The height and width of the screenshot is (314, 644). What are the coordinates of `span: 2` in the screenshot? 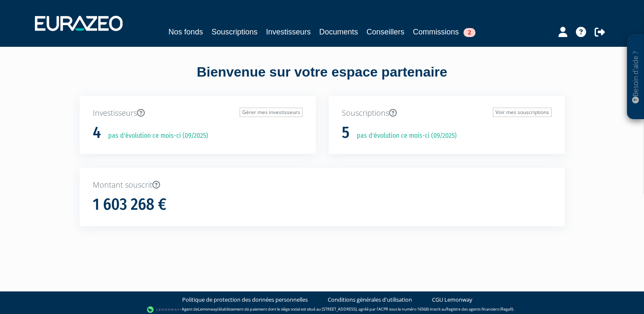 It's located at (469, 32).